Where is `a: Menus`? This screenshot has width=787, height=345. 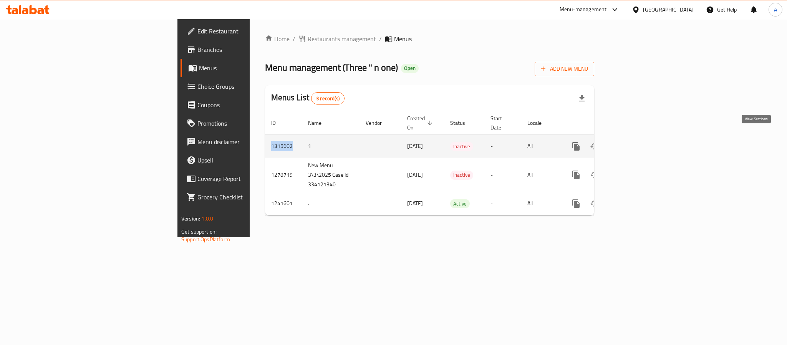
a: Menus is located at coordinates (245, 68).